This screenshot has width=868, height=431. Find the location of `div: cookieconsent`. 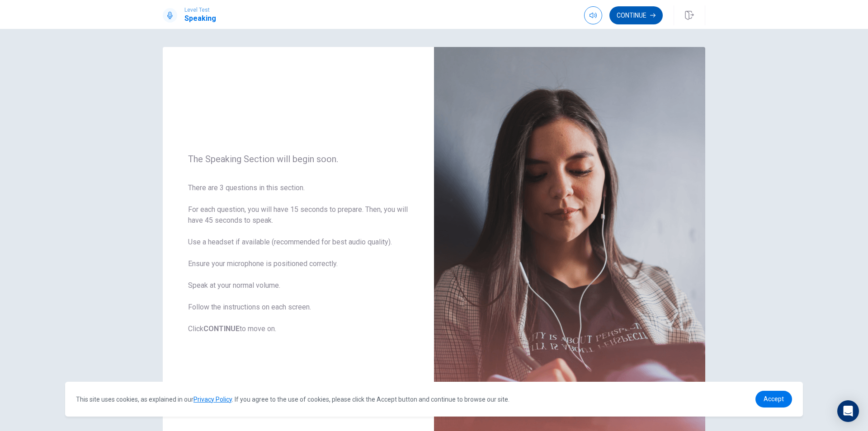

div: cookieconsent is located at coordinates (434, 399).